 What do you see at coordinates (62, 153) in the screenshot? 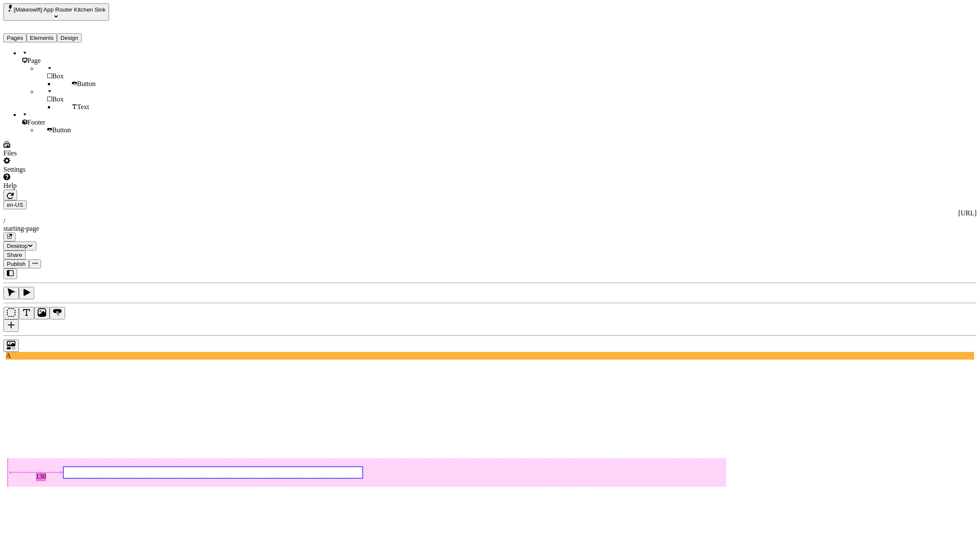
I see `div: Files` at bounding box center [62, 153].